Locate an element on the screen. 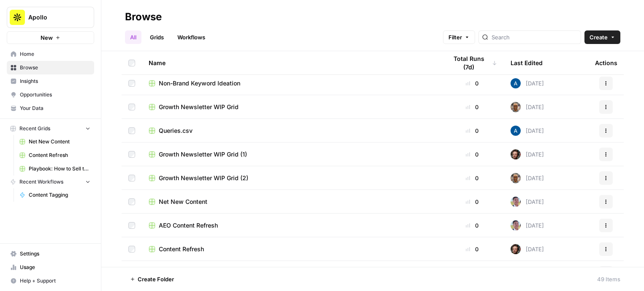  span: AEO Content Refresh is located at coordinates (188, 225).